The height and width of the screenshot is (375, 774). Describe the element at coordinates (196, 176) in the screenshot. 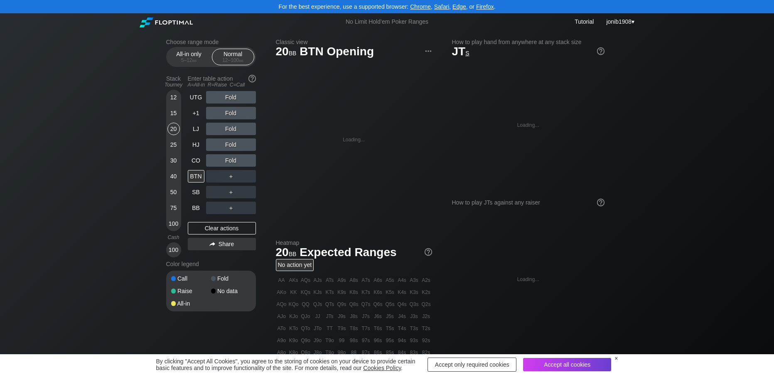

I see `div: BTN` at that location.